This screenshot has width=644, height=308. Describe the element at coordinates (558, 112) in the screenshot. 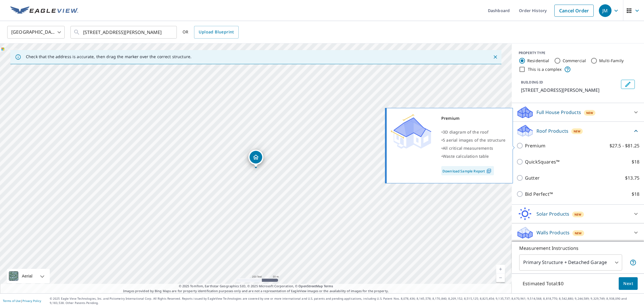

I see `p: Full House Products` at that location.